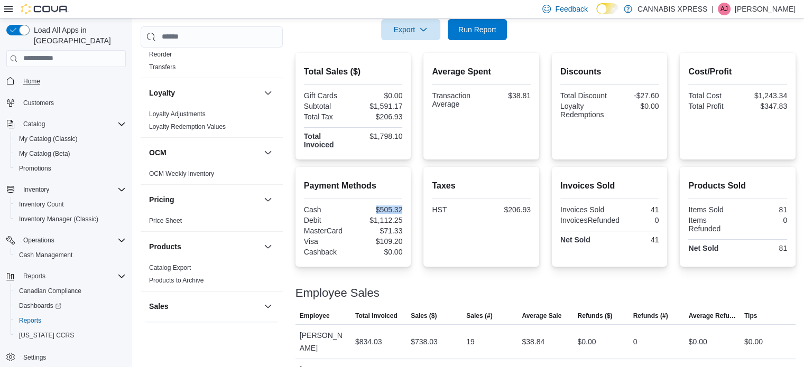 The height and width of the screenshot is (367, 804). What do you see at coordinates (379, 210) in the screenshot?
I see `div: $505.32` at bounding box center [379, 210].